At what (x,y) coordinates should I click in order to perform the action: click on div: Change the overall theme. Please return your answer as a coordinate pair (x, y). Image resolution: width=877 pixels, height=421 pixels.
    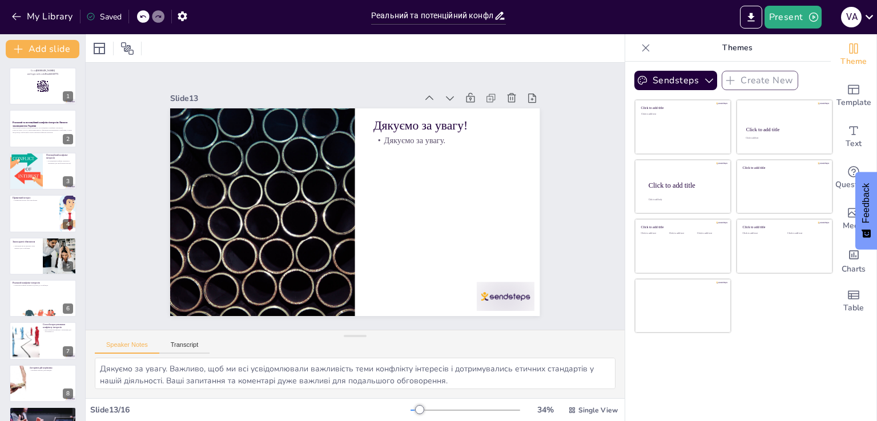
    Looking at the image, I should click on (853, 55).